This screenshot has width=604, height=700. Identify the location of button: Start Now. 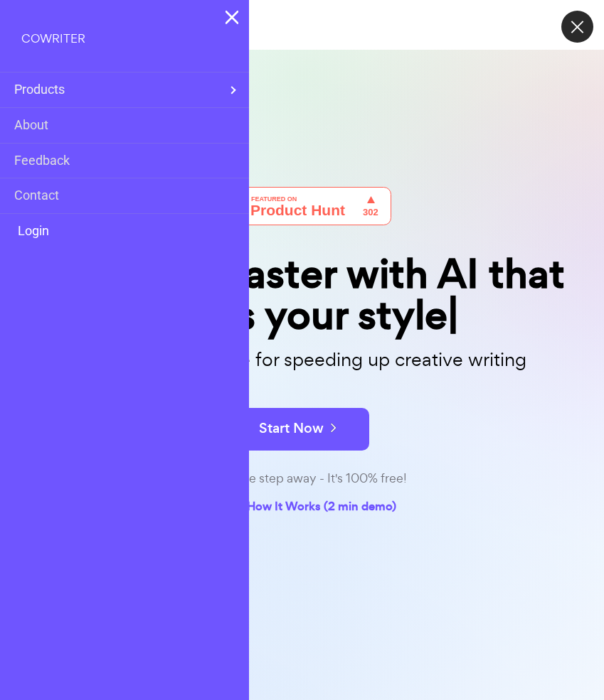
(298, 429).